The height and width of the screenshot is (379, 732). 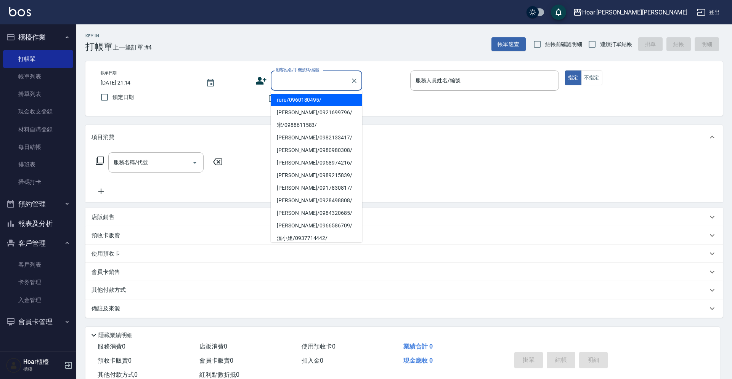 What do you see at coordinates (43, 369) in the screenshot?
I see `p: 櫃檯` at bounding box center [43, 369].